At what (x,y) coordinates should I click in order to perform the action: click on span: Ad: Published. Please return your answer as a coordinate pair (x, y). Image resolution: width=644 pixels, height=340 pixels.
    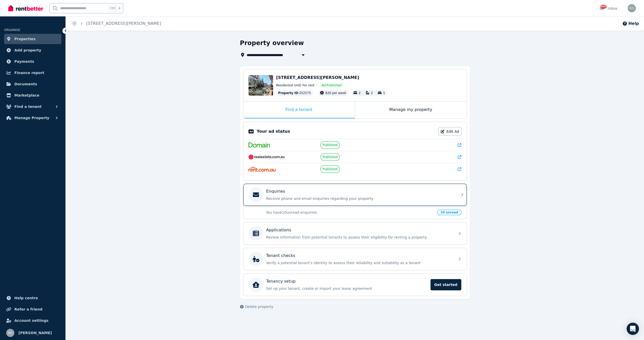
    Looking at the image, I should click on (331, 86).